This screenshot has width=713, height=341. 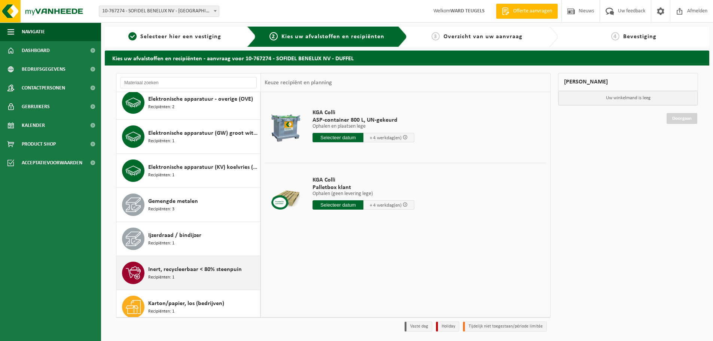 What do you see at coordinates (467, 11) in the screenshot?
I see `strong: WARD TEUGELS` at bounding box center [467, 11].